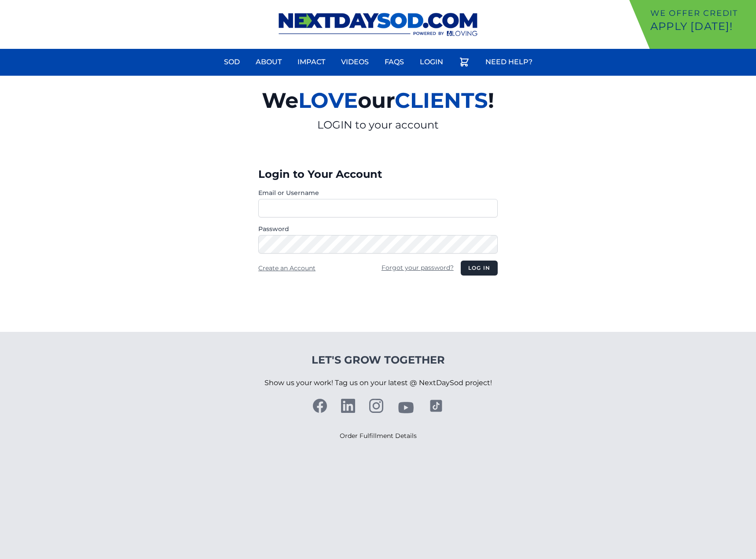 The image size is (756, 559). Describe the element at coordinates (378, 229) in the screenshot. I see `label: Password` at that location.